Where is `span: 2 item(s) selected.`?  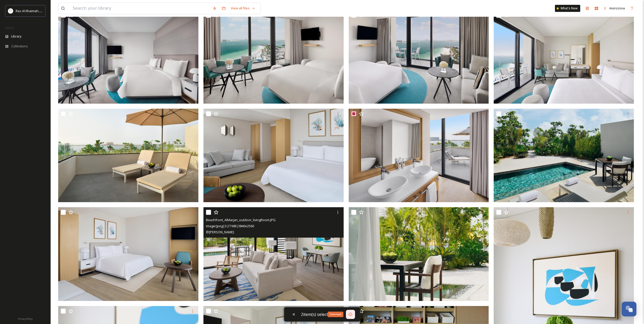 span: 2 item(s) selected. is located at coordinates (317, 314).